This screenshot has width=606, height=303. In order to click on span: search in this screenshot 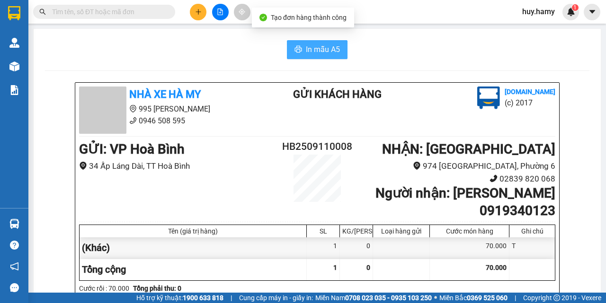, I will do `click(43, 12)`.